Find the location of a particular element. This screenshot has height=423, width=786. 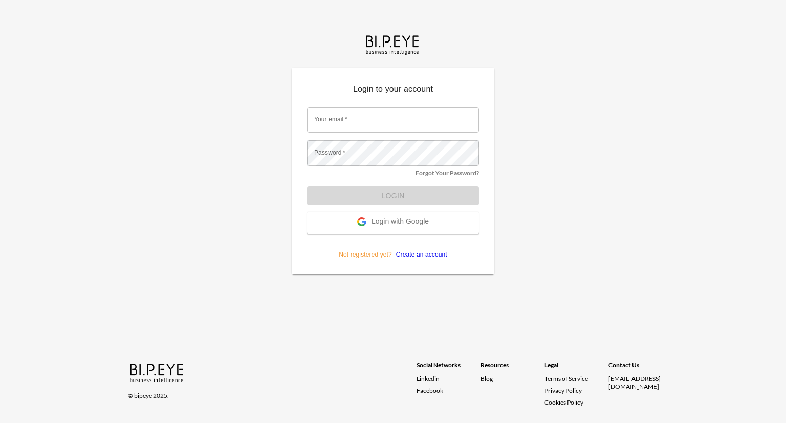

a: Terms of Service is located at coordinates (574, 378).